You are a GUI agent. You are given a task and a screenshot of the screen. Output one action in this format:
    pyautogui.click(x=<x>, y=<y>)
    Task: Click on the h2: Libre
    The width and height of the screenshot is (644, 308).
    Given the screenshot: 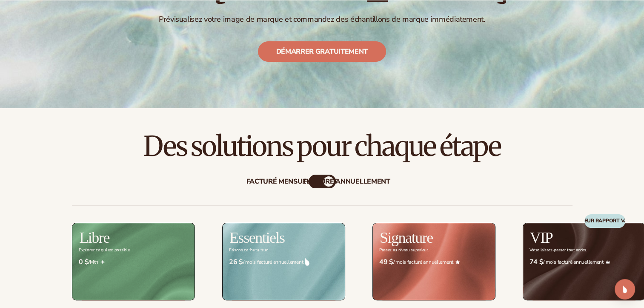 What is the action you would take?
    pyautogui.click(x=94, y=238)
    